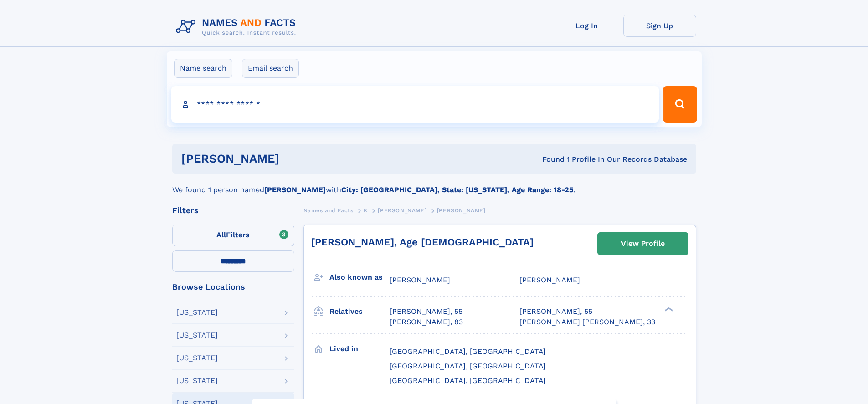 The height and width of the screenshot is (404, 868). I want to click on a: Sign Up, so click(660, 26).